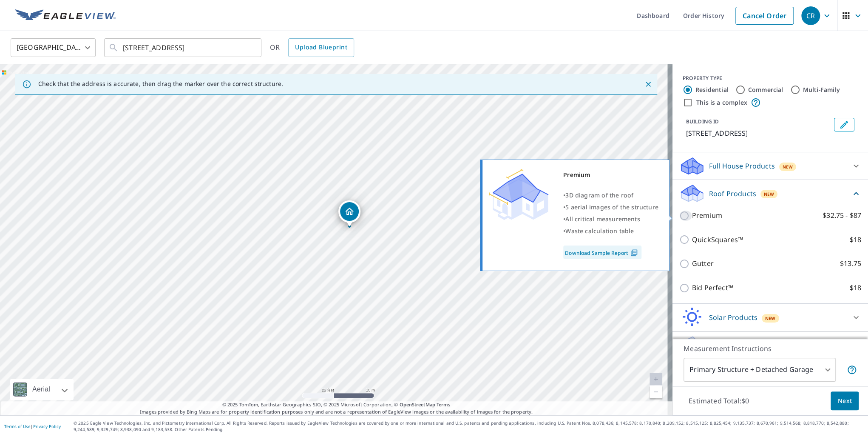 The image size is (868, 437). I want to click on span: Next, so click(845, 401).